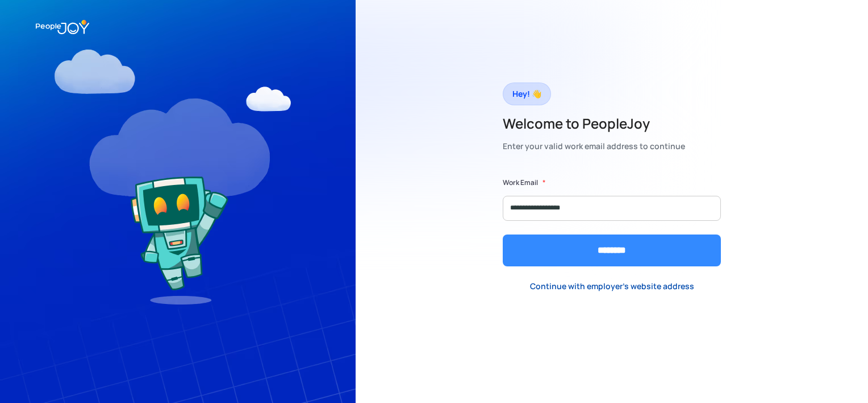 This screenshot has width=868, height=403. What do you see at coordinates (612, 286) in the screenshot?
I see `div: Continue with employer's website address` at bounding box center [612, 286].